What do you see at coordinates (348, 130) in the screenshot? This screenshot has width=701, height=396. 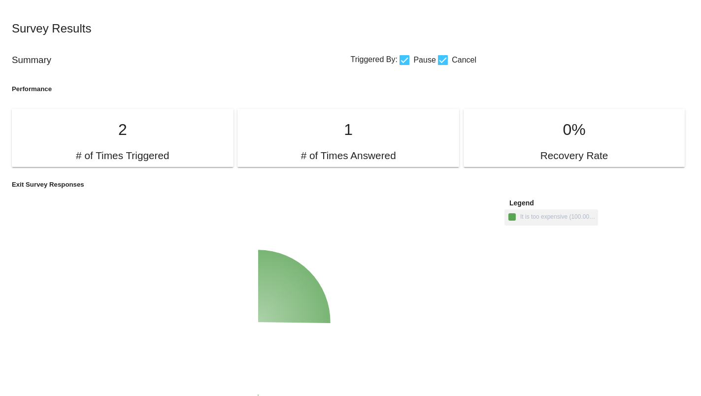 I see `p: 1` at bounding box center [348, 130].